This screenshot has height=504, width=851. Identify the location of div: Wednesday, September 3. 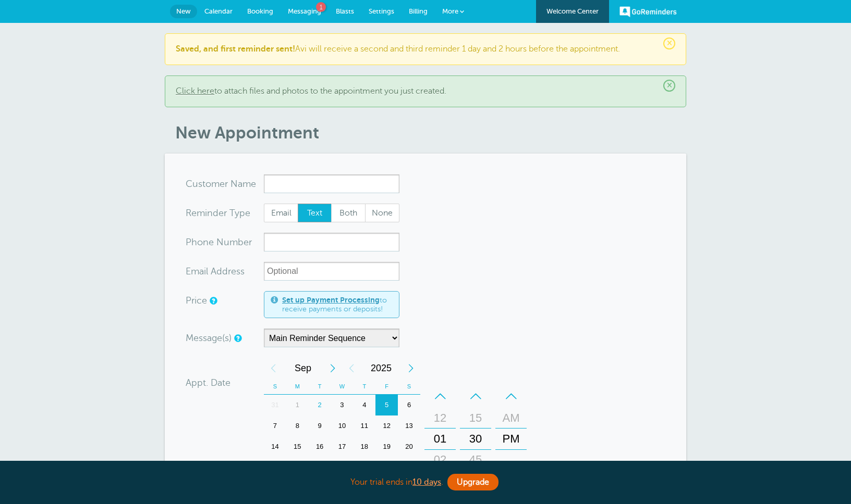
(342, 405).